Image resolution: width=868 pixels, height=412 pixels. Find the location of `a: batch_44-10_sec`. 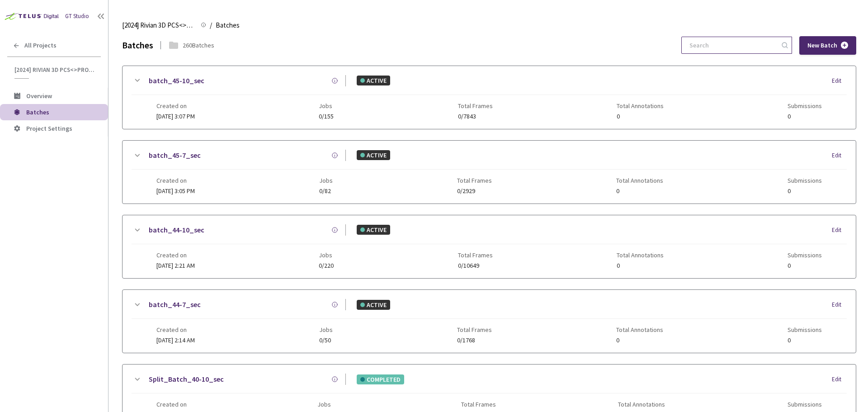

a: batch_44-10_sec is located at coordinates (176, 230).